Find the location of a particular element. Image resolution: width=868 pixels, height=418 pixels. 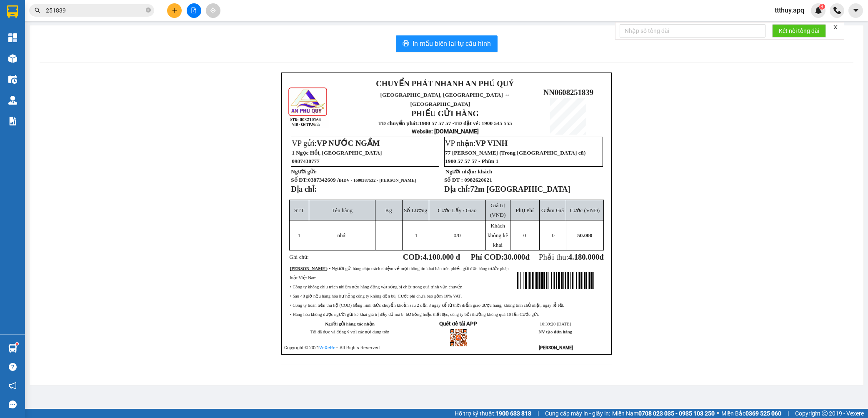

img: logo is located at coordinates (308, 107).